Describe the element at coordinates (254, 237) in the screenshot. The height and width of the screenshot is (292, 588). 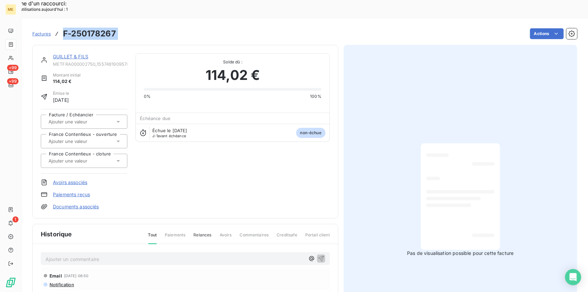
I see `span: Commentaires` at that location.